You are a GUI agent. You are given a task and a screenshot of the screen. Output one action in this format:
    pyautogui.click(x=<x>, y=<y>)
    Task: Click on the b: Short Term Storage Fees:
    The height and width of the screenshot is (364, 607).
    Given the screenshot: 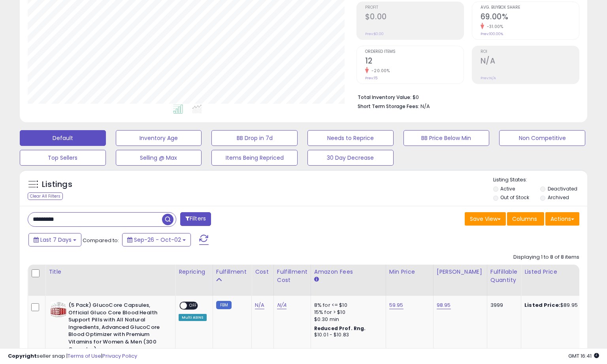 What is the action you would take?
    pyautogui.click(x=388, y=106)
    